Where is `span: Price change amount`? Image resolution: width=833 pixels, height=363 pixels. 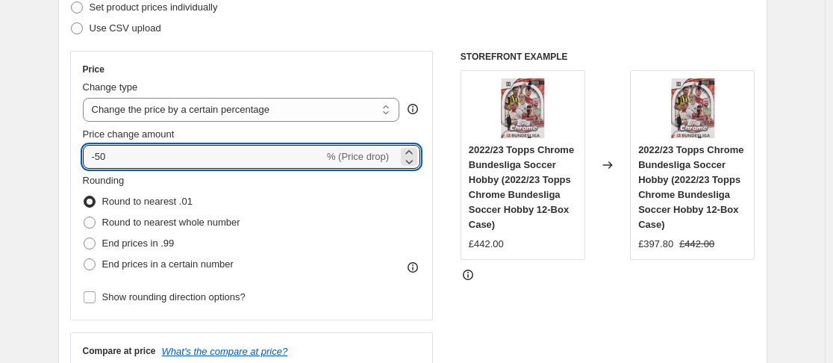
span: Price change amount is located at coordinates (128, 134).